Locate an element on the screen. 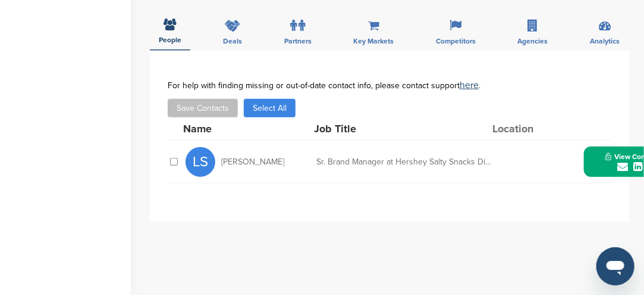 The height and width of the screenshot is (295, 644). span: Agencies is located at coordinates (533, 41).